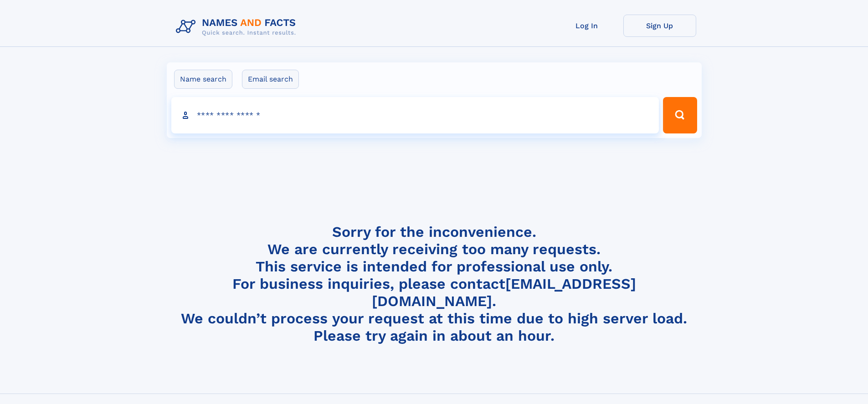 This screenshot has height=404, width=868. Describe the element at coordinates (434, 284) in the screenshot. I see `h4: Sorry for the inconvenience. We are currently receiving too many requests. This service is intend...` at that location.